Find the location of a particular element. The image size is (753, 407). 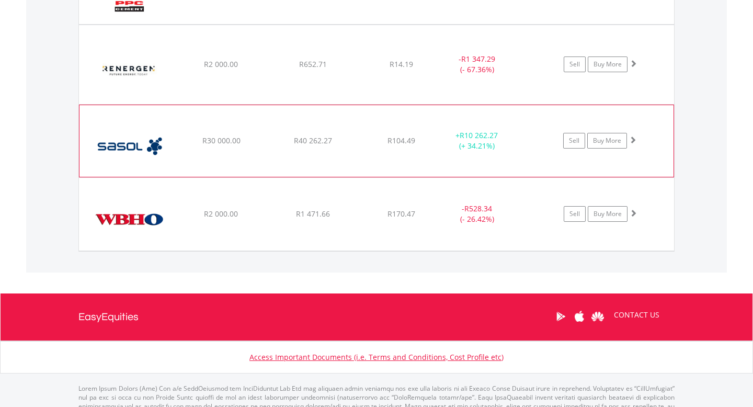

a: Huawei is located at coordinates (597, 316).